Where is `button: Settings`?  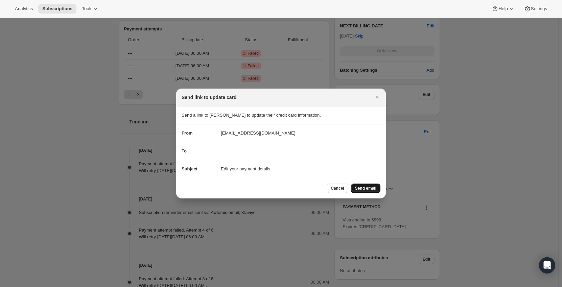
button: Settings is located at coordinates (536, 9).